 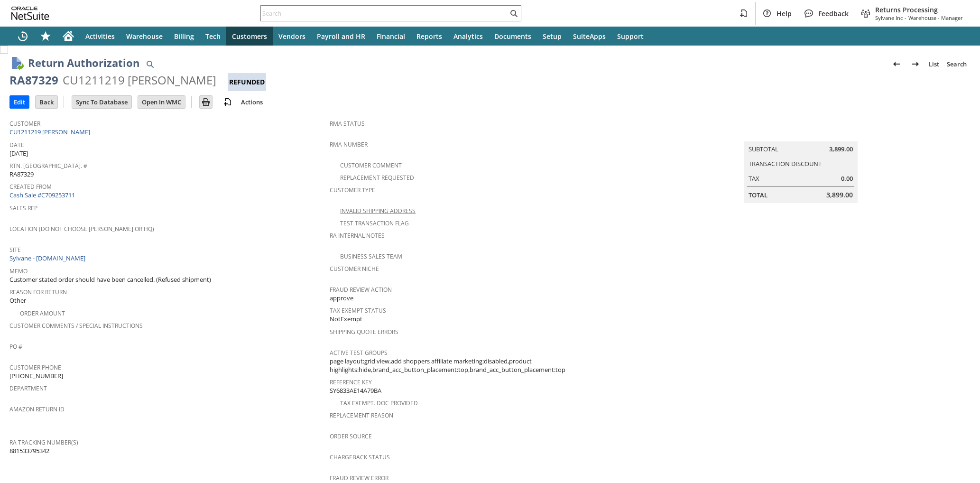 What do you see at coordinates (68, 36) in the screenshot?
I see `a: Home` at bounding box center [68, 36].